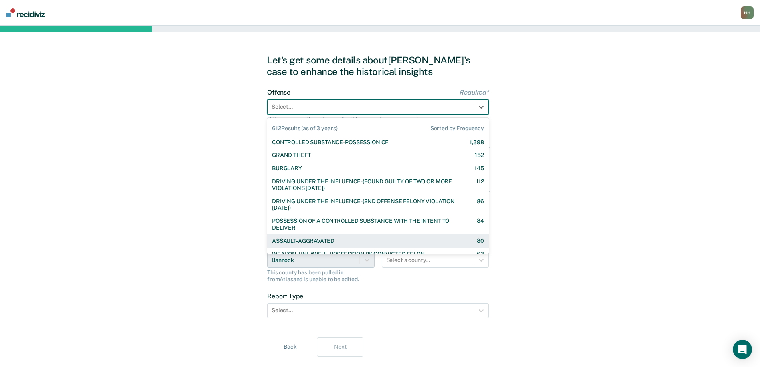  I want to click on div: 84, so click(480, 224).